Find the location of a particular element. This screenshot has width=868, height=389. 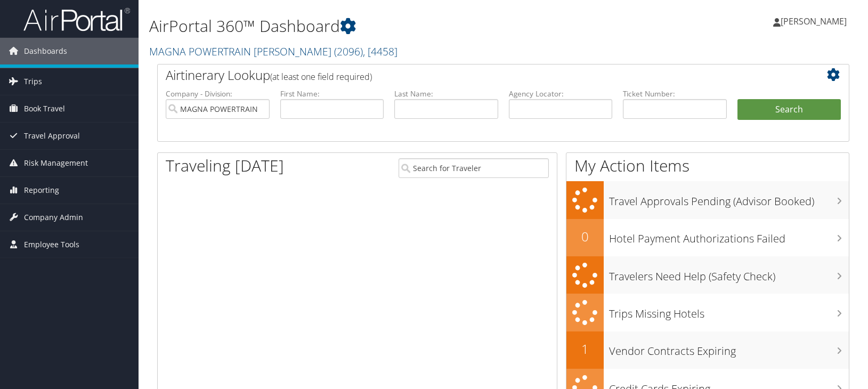

a: Trips Missing Hotels is located at coordinates (707, 312).